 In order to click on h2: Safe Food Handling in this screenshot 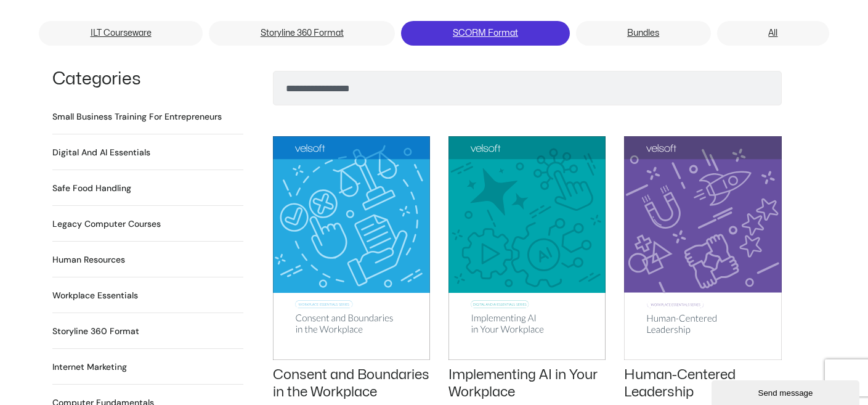, I will do `click(92, 188)`.